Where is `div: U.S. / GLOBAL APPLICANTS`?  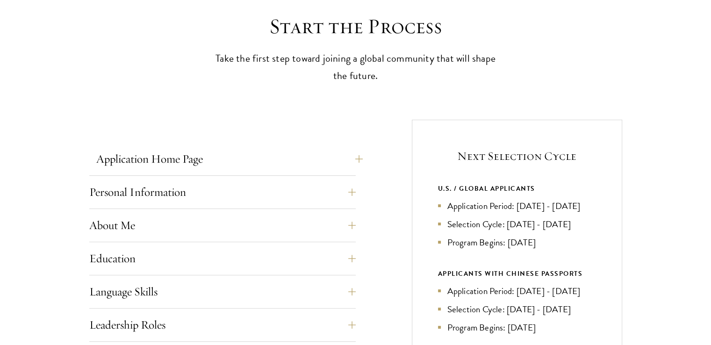 div: U.S. / GLOBAL APPLICANTS is located at coordinates (517, 188).